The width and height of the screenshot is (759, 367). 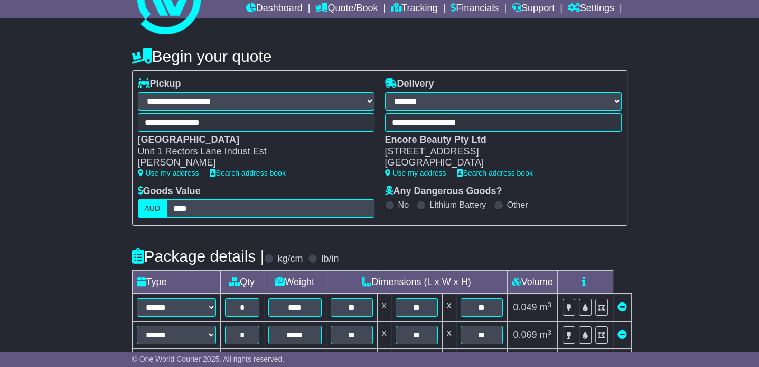 I want to click on label: Delivery, so click(x=409, y=84).